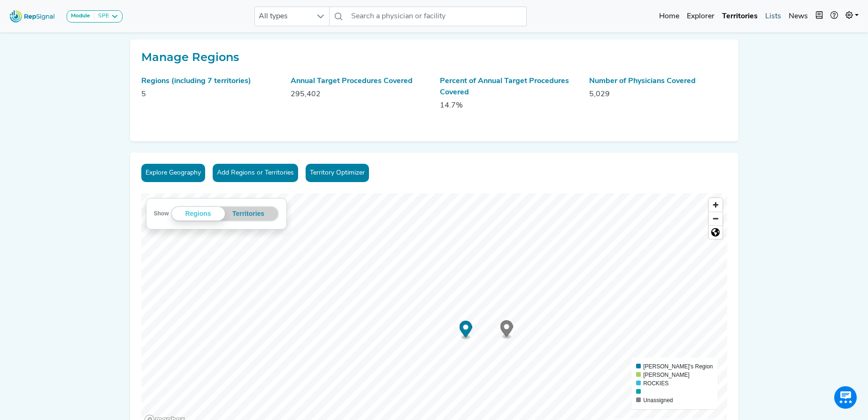  What do you see at coordinates (210, 94) in the screenshot?
I see `p: 5` at bounding box center [210, 94].